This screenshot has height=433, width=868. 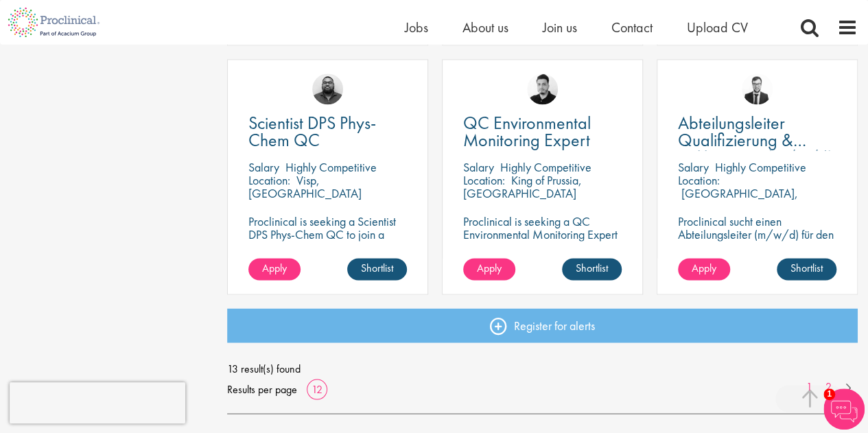 I want to click on span: Contact, so click(x=633, y=28).